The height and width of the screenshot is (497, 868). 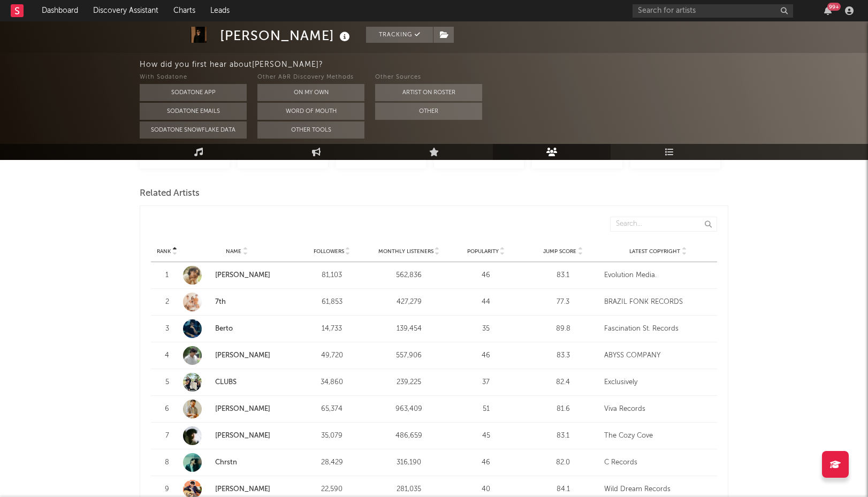 What do you see at coordinates (311, 111) in the screenshot?
I see `button: Word Of Mouth` at bounding box center [311, 111].